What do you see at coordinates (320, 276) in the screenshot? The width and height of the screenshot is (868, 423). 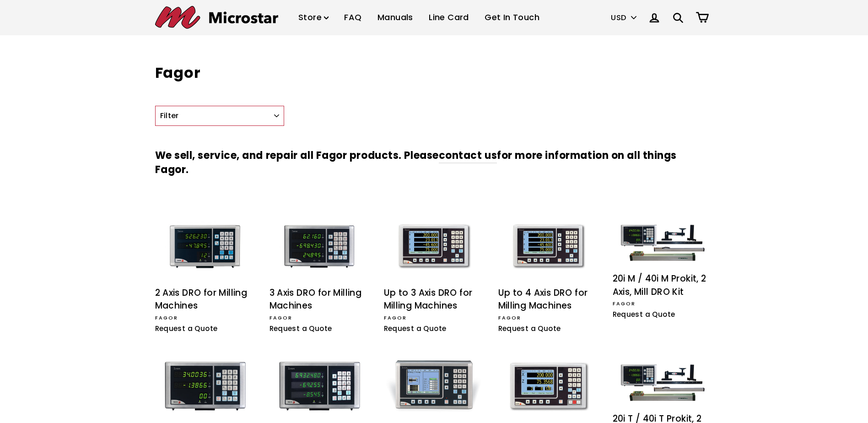 I see `a: 3 Axis DRO for Milling Machines 3 Axis DRO for Milling Machines Fagor Request a Quote` at bounding box center [320, 276].